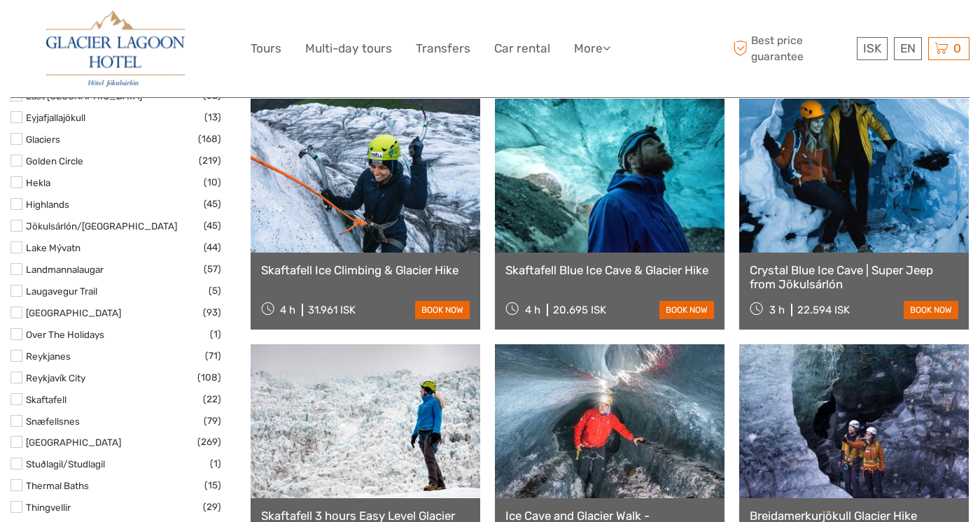 Image resolution: width=980 pixels, height=522 pixels. What do you see at coordinates (53, 248) in the screenshot?
I see `a: Lake Mývatn` at bounding box center [53, 248].